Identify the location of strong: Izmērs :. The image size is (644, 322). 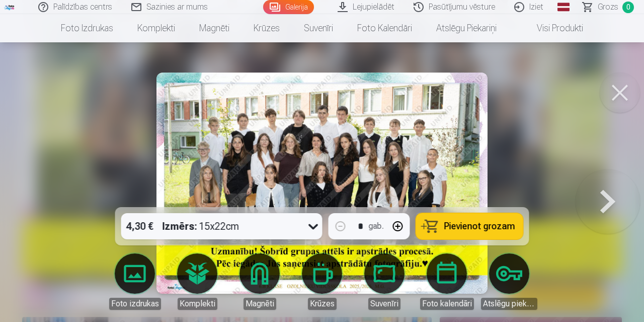
(179, 226).